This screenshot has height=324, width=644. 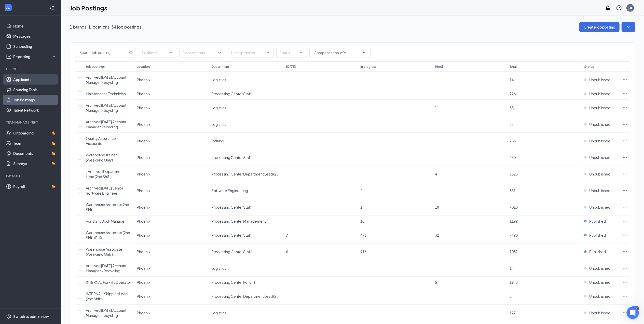 What do you see at coordinates (107, 296) in the screenshot?
I see `span: INTERNAL: Shipping Lead (2nd Shift)` at bounding box center [107, 296].